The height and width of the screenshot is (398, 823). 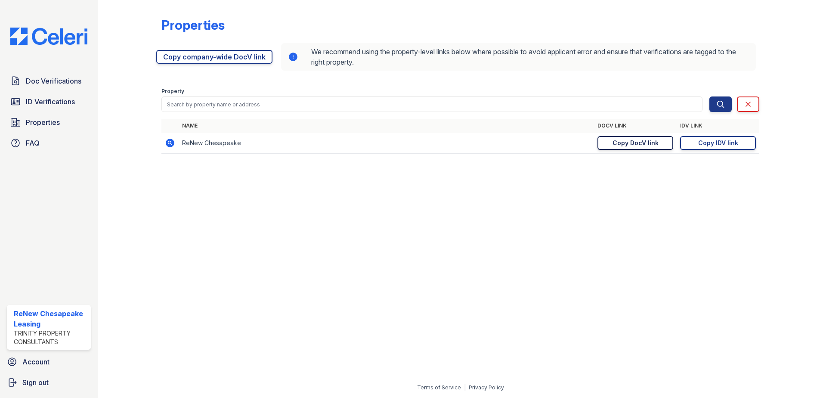 I want to click on th: Name, so click(x=386, y=126).